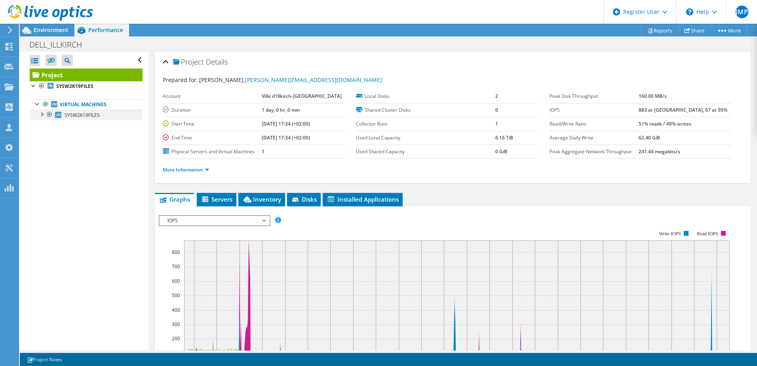 Image resolution: width=757 pixels, height=366 pixels. What do you see at coordinates (217, 62) in the screenshot?
I see `span: Details` at bounding box center [217, 62].